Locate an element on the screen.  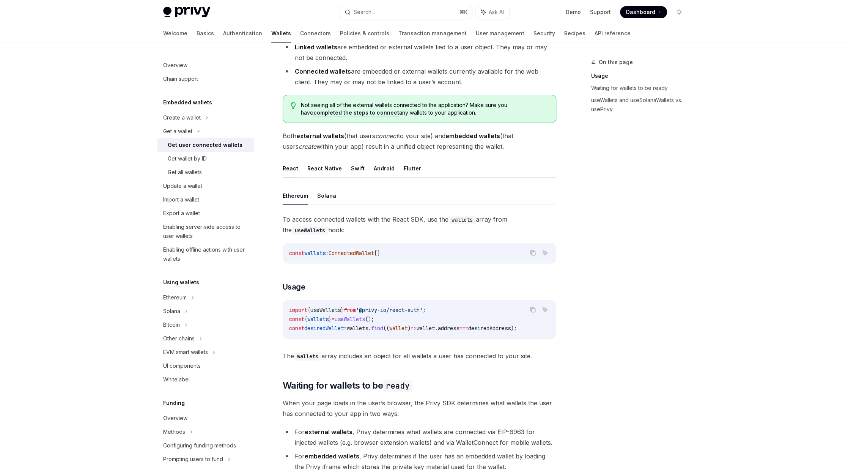
div: Methods is located at coordinates (174, 432).